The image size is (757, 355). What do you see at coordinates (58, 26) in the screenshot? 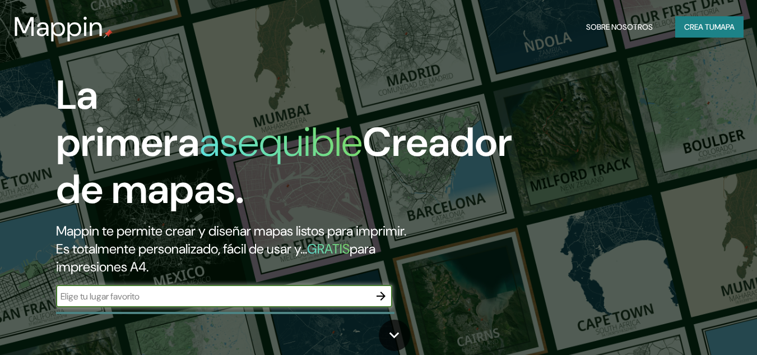
I see `font: Mappin` at bounding box center [58, 26].